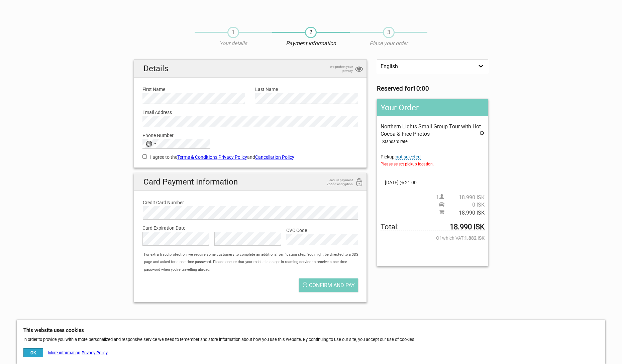 This screenshot has height=364, width=622. Describe the element at coordinates (328, 285) in the screenshot. I see `button: Confirm and pay` at that location.